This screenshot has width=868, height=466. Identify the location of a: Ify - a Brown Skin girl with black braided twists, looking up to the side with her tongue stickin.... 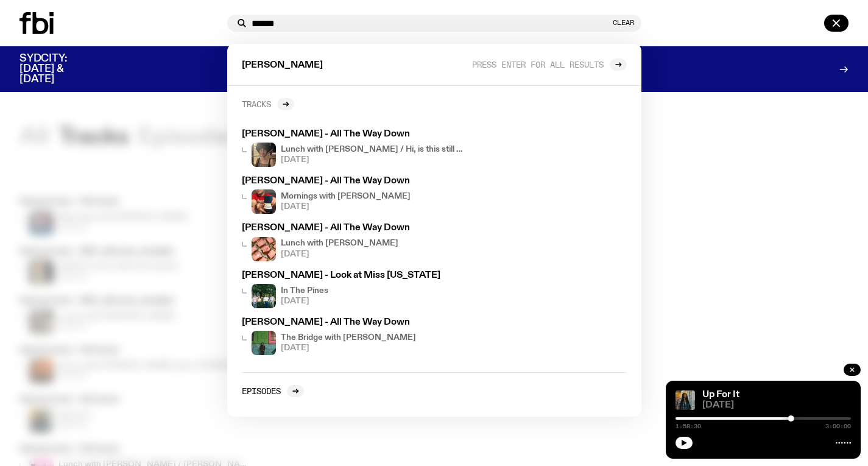
(685, 401).